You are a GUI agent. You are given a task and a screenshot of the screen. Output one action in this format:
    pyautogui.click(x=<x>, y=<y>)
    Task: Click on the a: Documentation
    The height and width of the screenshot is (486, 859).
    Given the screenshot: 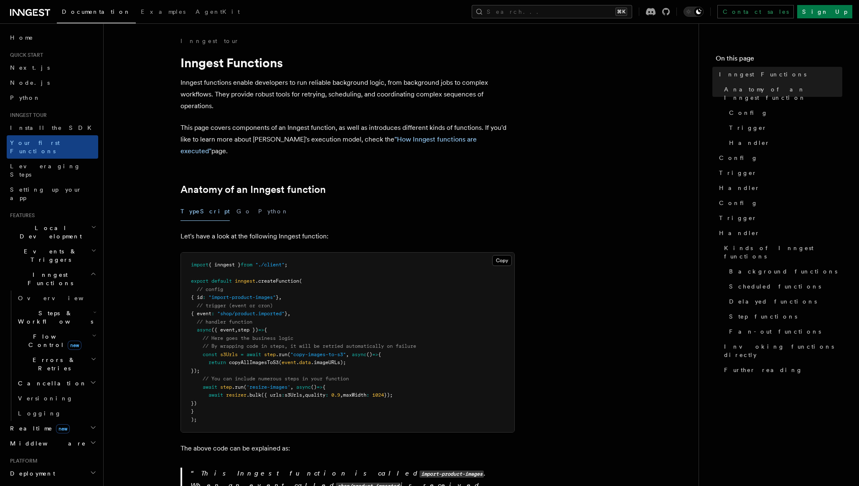 What is the action you would take?
    pyautogui.click(x=96, y=13)
    